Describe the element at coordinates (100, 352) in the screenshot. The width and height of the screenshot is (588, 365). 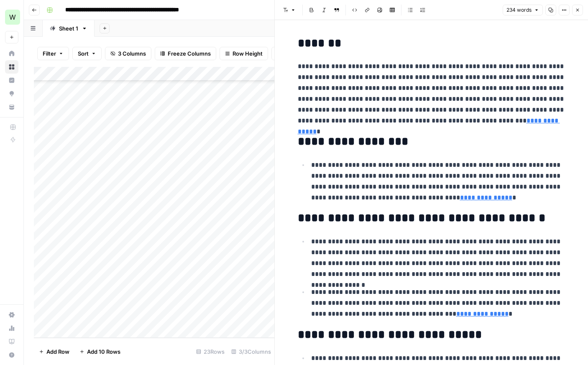
I see `button: Add 10 Rows` at that location.